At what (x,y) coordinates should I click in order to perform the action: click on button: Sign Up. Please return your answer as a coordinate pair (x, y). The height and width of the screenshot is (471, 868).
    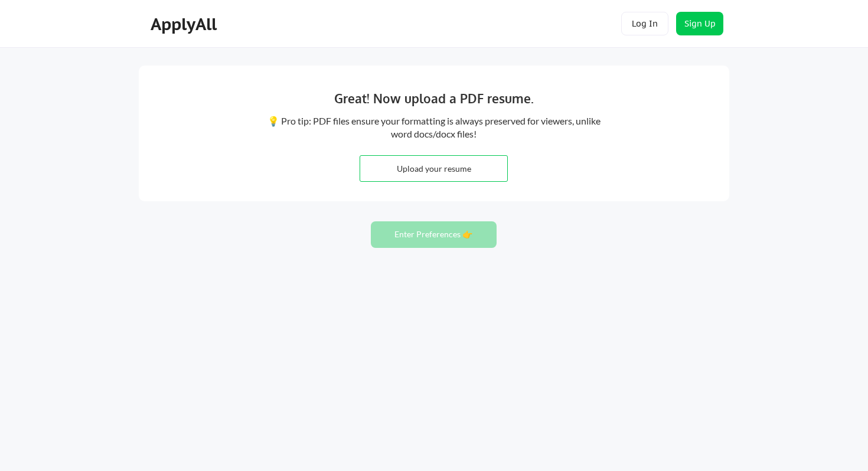
    Looking at the image, I should click on (699, 23).